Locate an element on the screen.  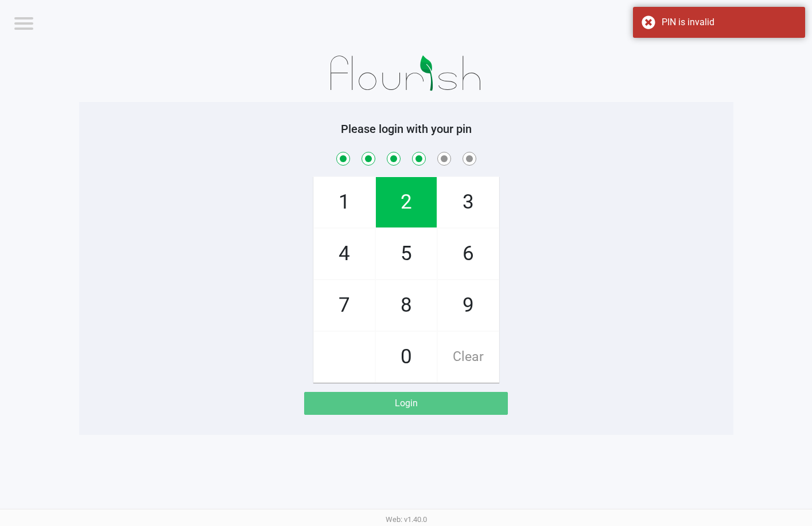
span: Web: v1.40.0 is located at coordinates (406, 520).